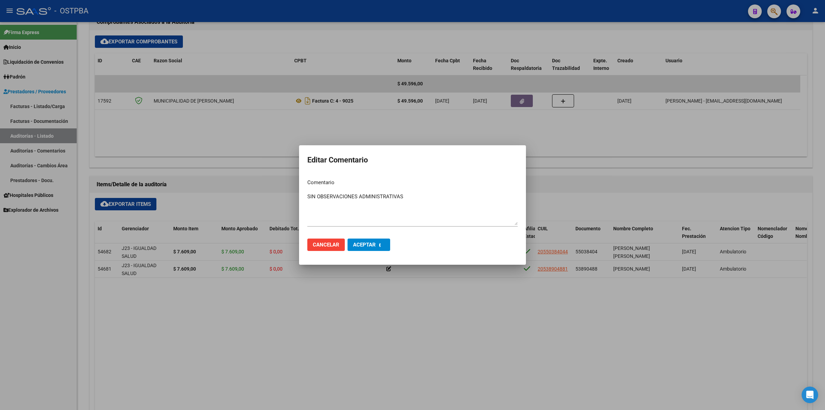 The width and height of the screenshot is (825, 410). I want to click on span: Aceptar, so click(364, 244).